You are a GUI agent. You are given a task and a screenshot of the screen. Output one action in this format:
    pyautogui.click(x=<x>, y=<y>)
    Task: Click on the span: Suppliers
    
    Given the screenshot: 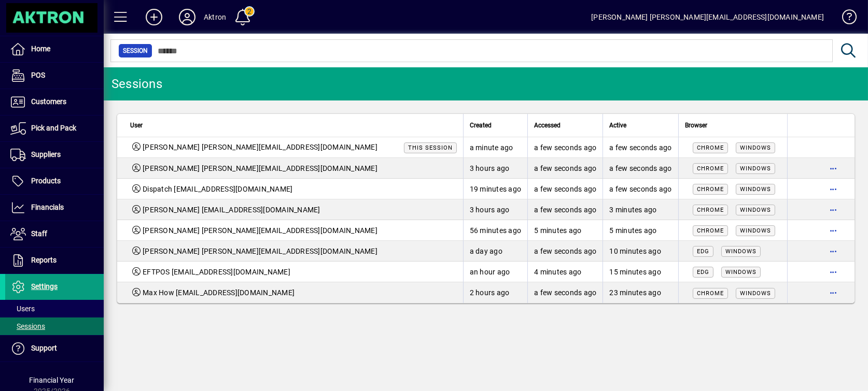 What is the action you would take?
    pyautogui.click(x=46, y=154)
    